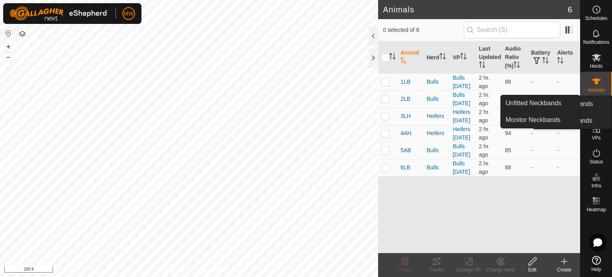 The width and height of the screenshot is (612, 277). What do you see at coordinates (129, 14) in the screenshot?
I see `span: MW` at bounding box center [129, 14].